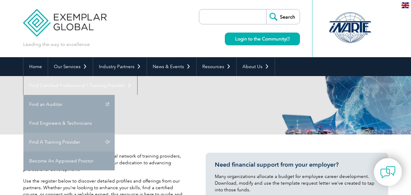  I want to click on p: Leading the way to excellence, so click(56, 44).